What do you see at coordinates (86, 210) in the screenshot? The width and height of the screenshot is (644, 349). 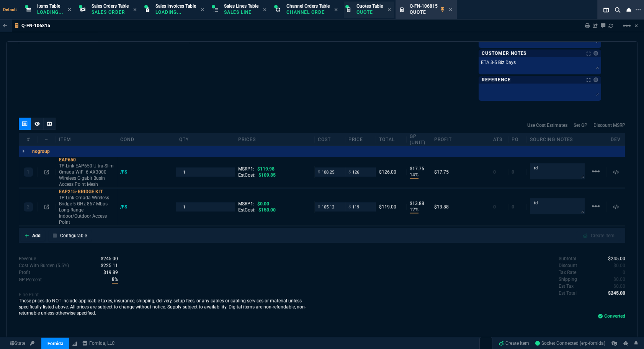 I see `p: TP Link Omada Wireless Bridge 5 GHz 867 Mbps Long-Range Indoor/Outdoor Access Point` at bounding box center [86, 210].